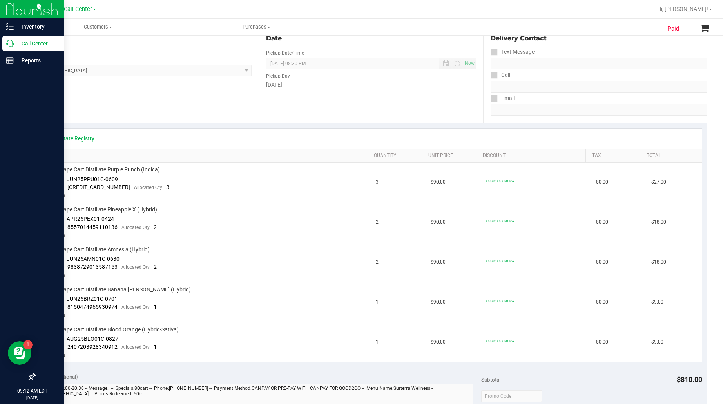  What do you see at coordinates (599, 38) in the screenshot?
I see `div: Delivery Contact` at bounding box center [599, 38].